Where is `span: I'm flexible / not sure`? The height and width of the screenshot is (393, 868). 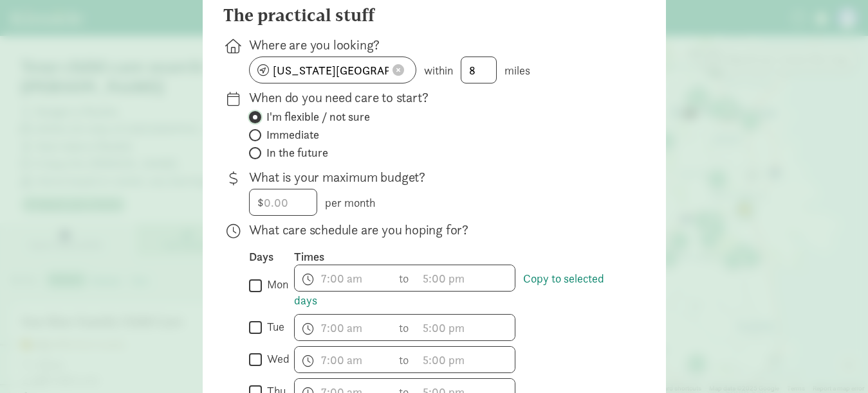 span: I'm flexible / not sure is located at coordinates (318, 117).